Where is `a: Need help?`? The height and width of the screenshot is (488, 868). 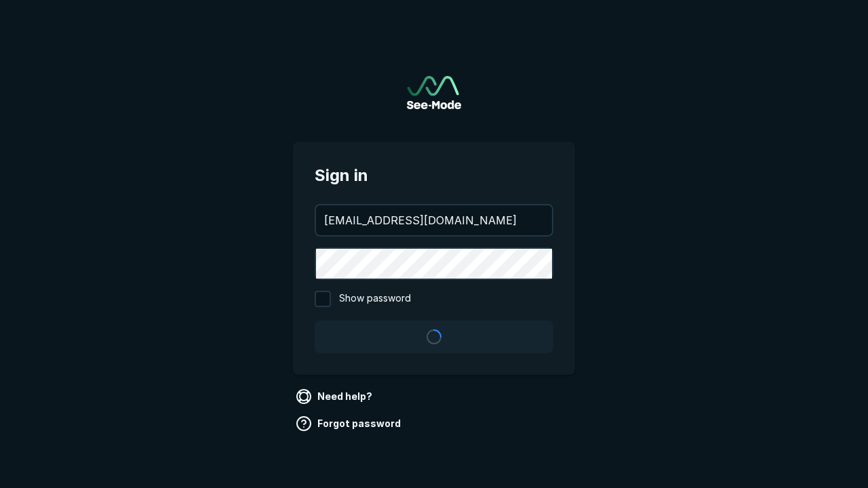 a: Need help? is located at coordinates (335, 396).